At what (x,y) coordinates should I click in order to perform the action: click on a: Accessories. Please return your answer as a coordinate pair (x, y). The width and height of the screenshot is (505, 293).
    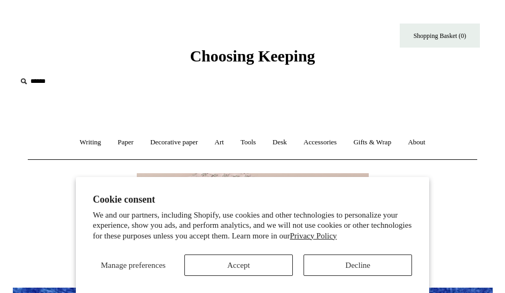
    Looking at the image, I should click on (320, 142).